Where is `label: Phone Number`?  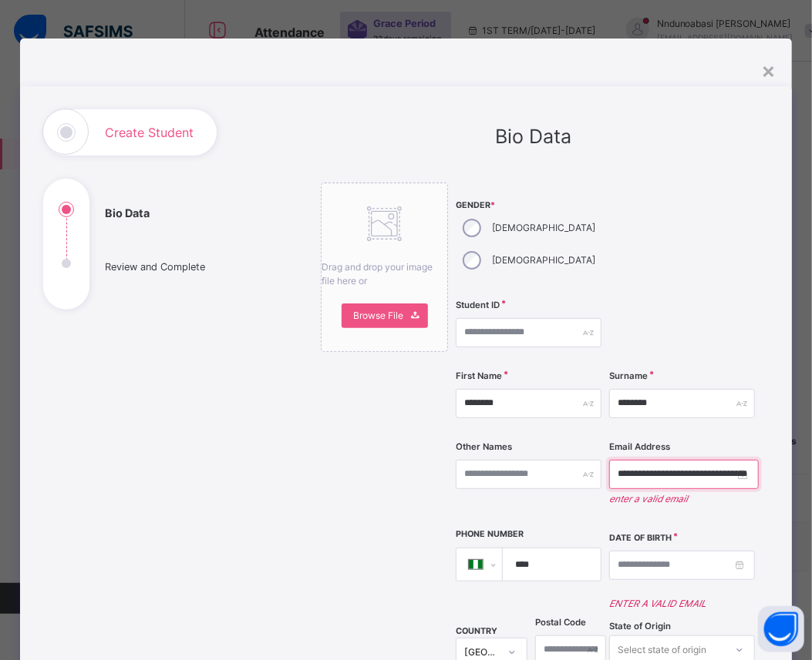
label: Phone Number is located at coordinates (489, 535).